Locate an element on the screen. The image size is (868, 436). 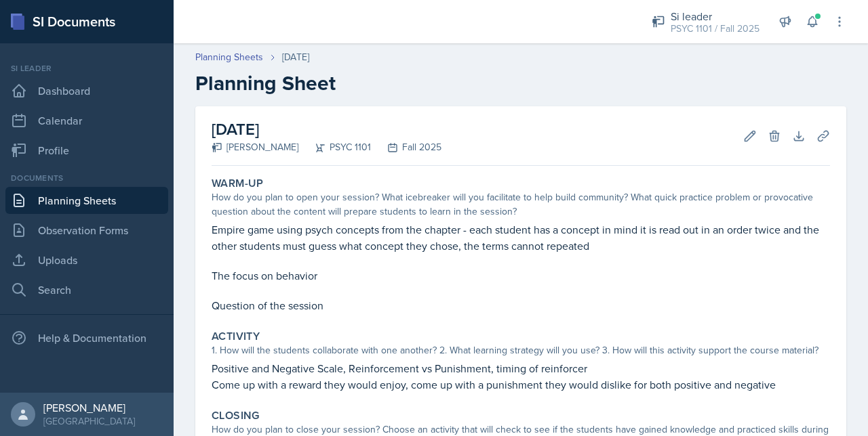
div: How do you plan to open your session? What icebreaker will you facilitate to help build community... is located at coordinates (521, 204).